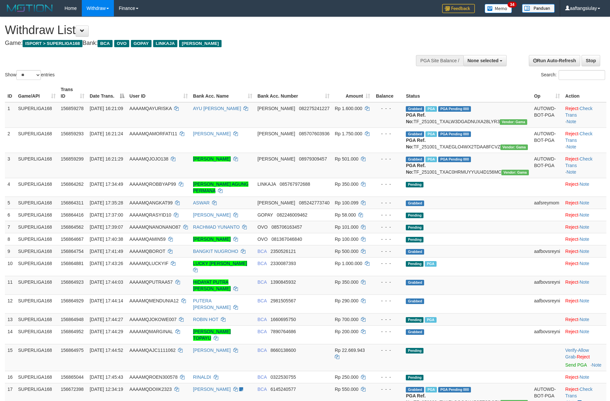 The image size is (610, 401). Describe the element at coordinates (10, 251) in the screenshot. I see `td: 9` at that location.